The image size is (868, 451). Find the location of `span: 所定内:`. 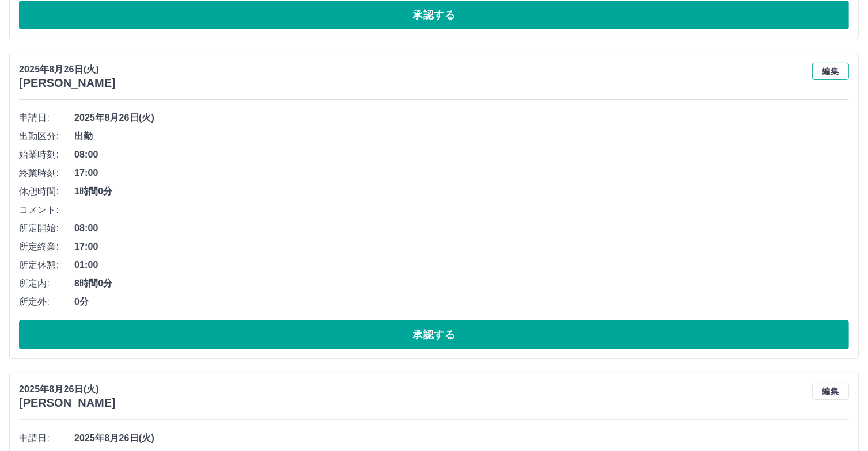

span: 所定内: is located at coordinates (47, 284).